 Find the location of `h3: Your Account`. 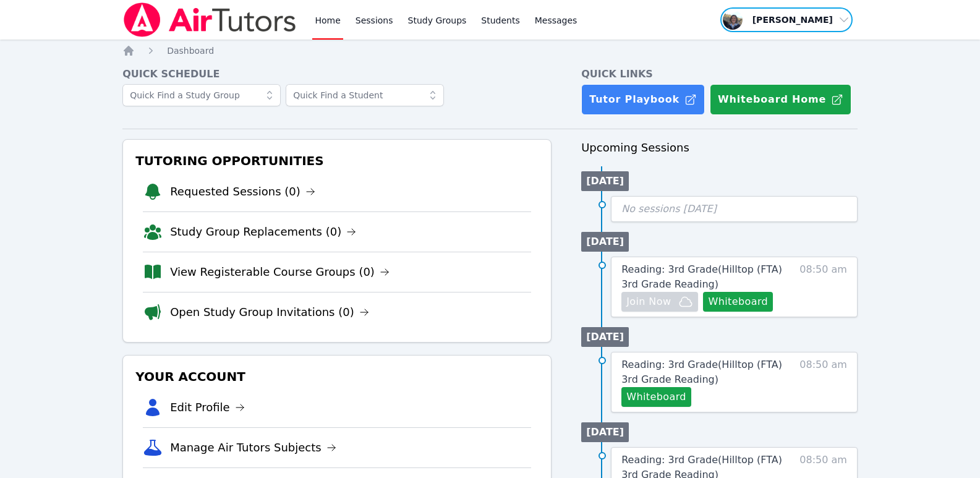

h3: Your Account is located at coordinates (337, 377).